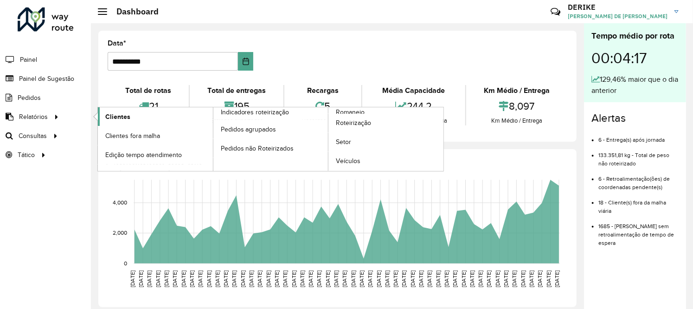 Image resolution: width=693 pixels, height=309 pixels. I want to click on li: 133.351,81 kg - Total de peso não roteirizado, so click(638, 155).